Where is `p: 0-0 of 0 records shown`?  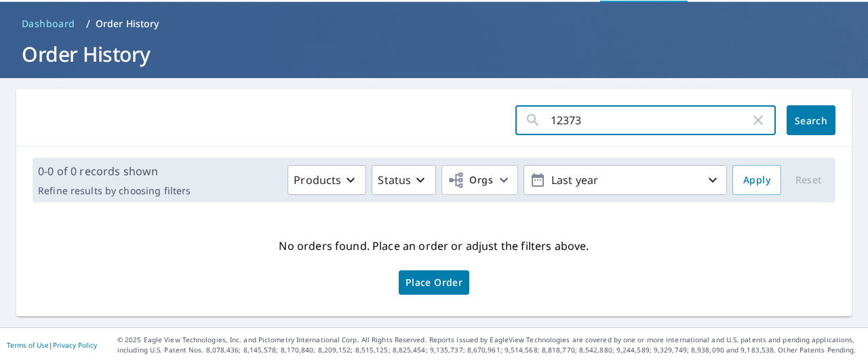
p: 0-0 of 0 records shown is located at coordinates (114, 171).